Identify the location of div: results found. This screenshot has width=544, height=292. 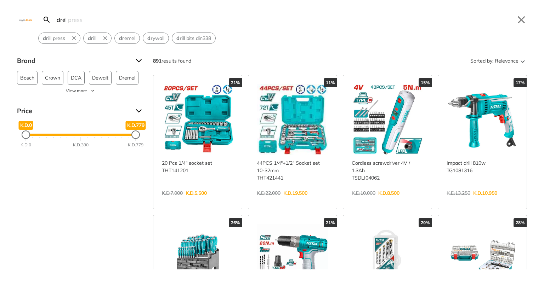
(172, 61).